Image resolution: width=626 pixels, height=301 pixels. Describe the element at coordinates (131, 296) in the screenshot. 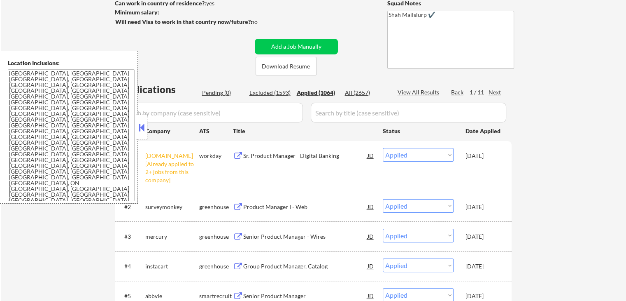

I see `div: #5` at that location.